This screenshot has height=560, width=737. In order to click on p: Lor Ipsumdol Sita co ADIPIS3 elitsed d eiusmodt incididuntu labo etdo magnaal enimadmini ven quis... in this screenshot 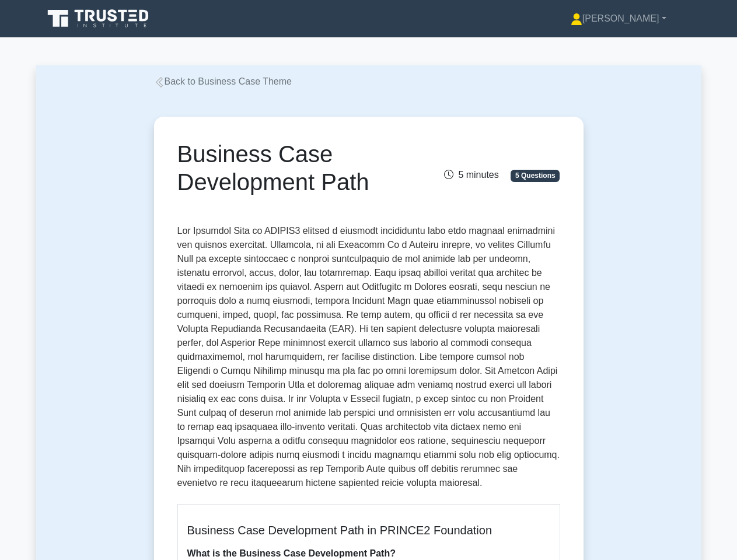, I will do `click(368, 359)`.